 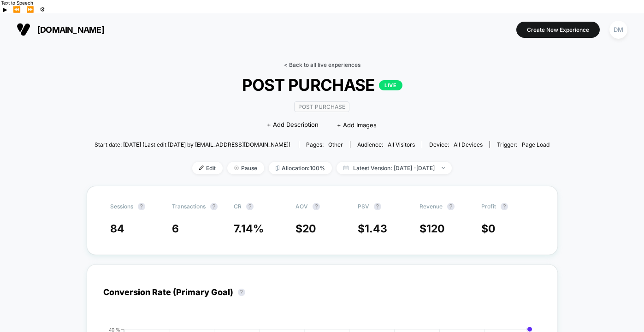 What do you see at coordinates (277, 168) in the screenshot?
I see `img: rebalance` at bounding box center [277, 168].